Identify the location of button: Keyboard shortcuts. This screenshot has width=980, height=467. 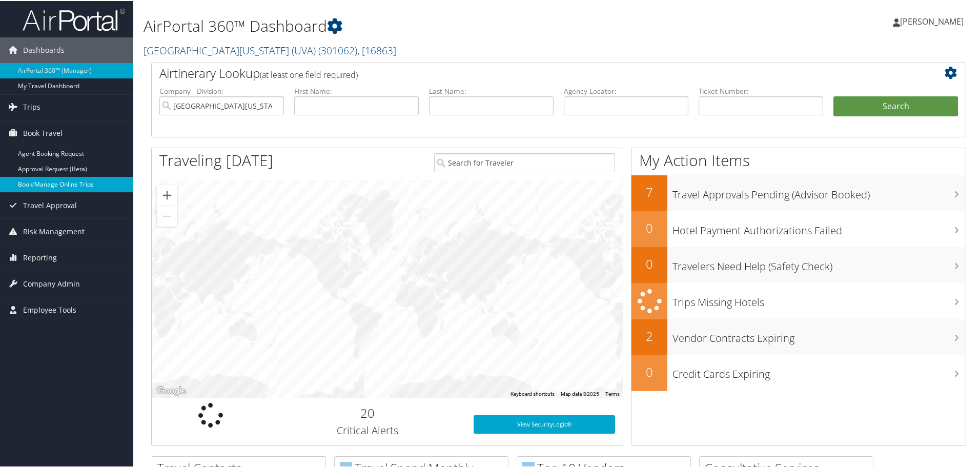
(533, 393).